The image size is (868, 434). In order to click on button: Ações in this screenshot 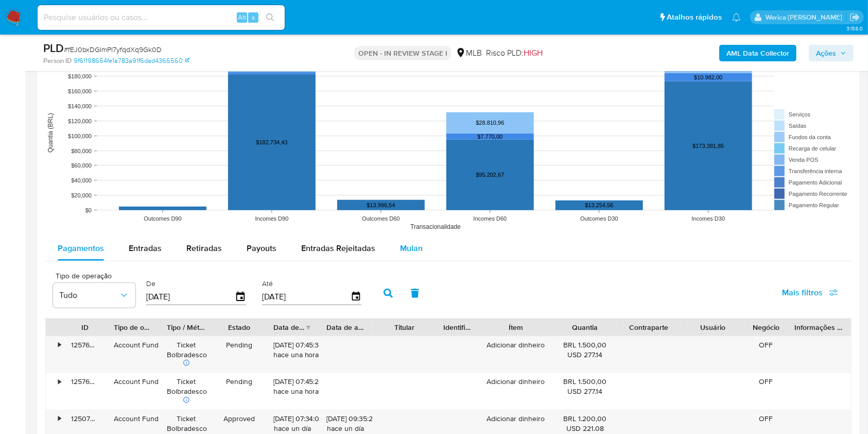, I will do `click(831, 53)`.